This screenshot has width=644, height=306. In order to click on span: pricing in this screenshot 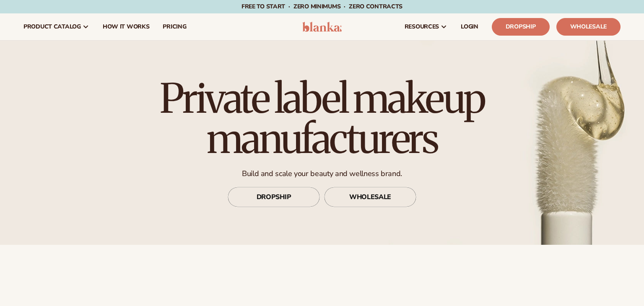, I will do `click(175, 27)`.